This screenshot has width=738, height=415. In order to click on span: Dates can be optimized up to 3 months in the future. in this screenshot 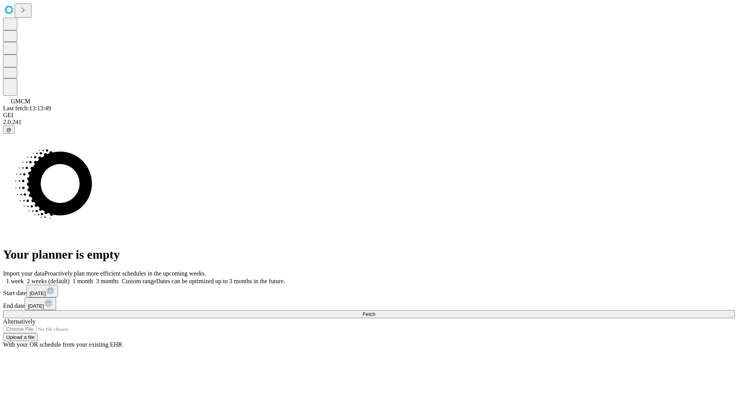, I will do `click(220, 281)`.